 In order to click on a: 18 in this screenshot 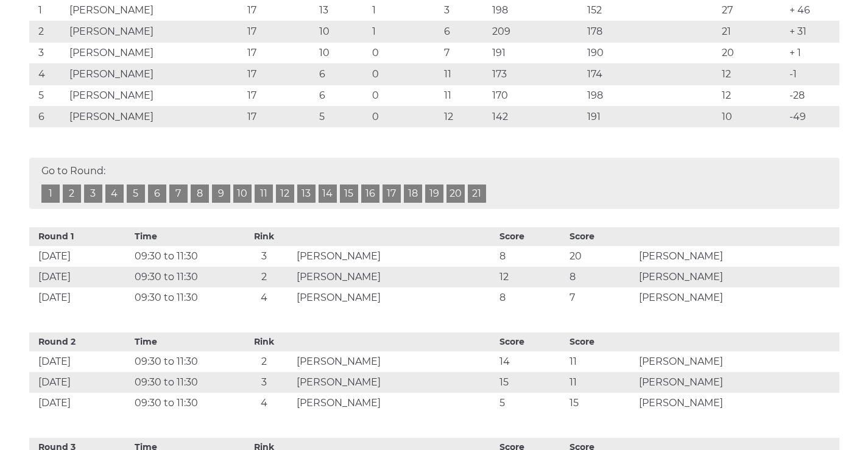, I will do `click(413, 193)`.